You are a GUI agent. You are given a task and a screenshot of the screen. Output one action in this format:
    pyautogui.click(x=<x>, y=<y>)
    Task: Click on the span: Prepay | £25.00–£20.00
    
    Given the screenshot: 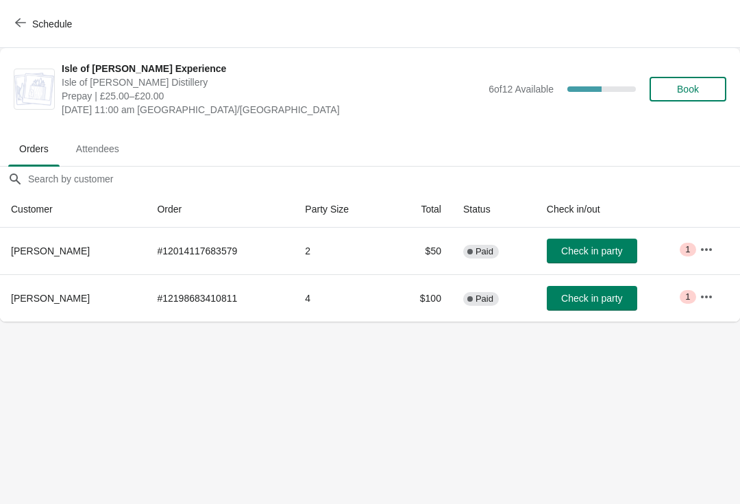 What is the action you would take?
    pyautogui.click(x=271, y=96)
    